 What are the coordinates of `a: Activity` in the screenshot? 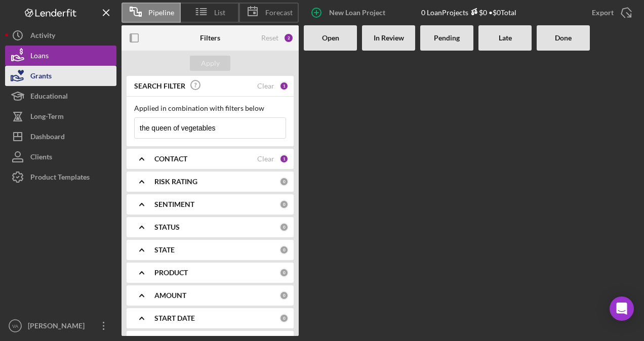 It's located at (61, 35).